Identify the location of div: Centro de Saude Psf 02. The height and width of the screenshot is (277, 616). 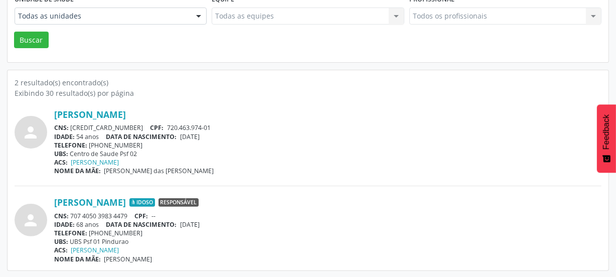
(328, 154).